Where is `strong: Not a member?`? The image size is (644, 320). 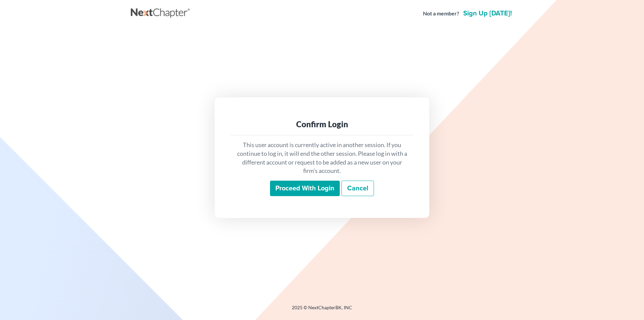
strong: Not a member? is located at coordinates (441, 13).